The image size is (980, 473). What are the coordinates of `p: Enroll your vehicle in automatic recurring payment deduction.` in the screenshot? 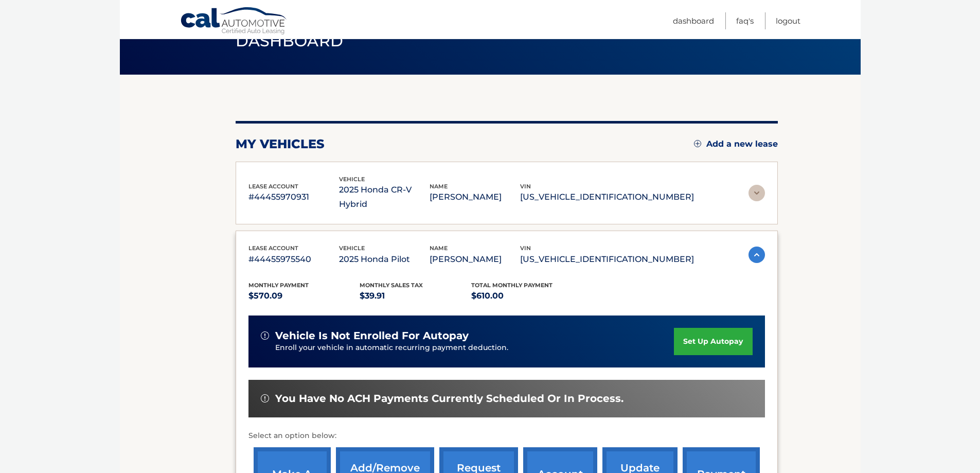 It's located at (475, 348).